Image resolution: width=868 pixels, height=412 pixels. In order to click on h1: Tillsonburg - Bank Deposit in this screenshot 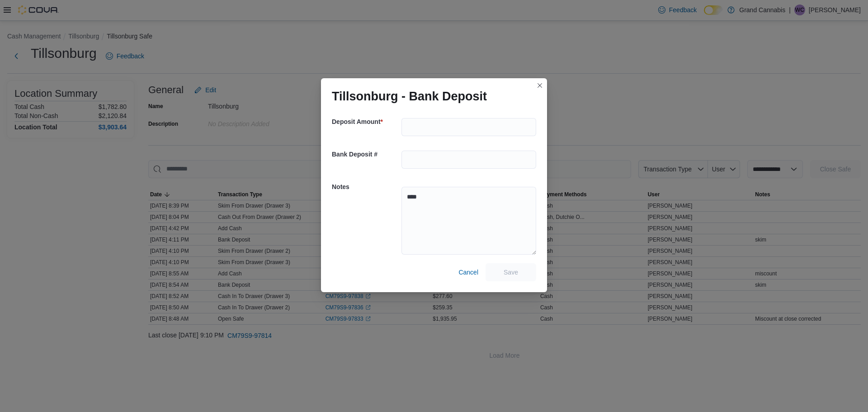, I will do `click(409, 96)`.